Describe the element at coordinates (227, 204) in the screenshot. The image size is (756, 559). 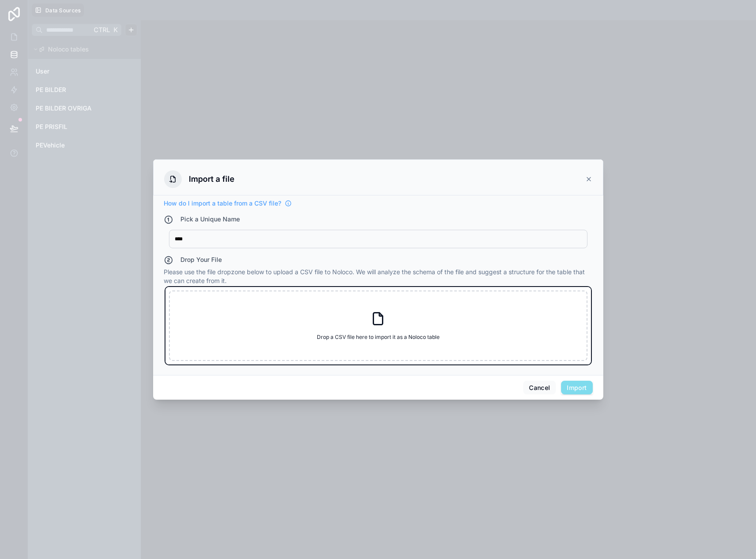
I see `a: How do I import a table from a CSV file?` at that location.